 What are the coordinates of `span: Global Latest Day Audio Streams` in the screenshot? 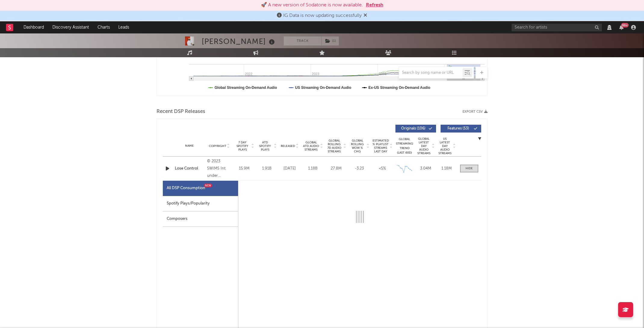 It's located at (424, 146).